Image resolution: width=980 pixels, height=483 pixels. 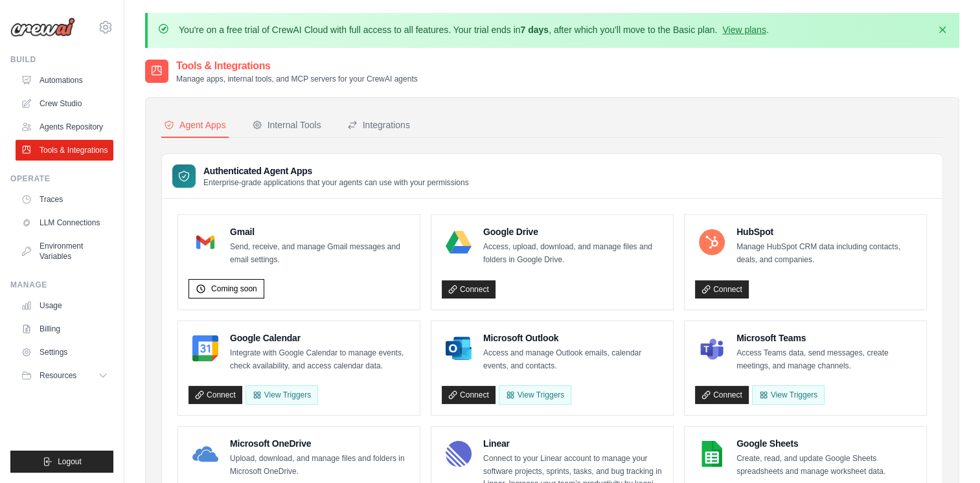 What do you see at coordinates (378, 126) in the screenshot?
I see `button: Integrations` at bounding box center [378, 126].